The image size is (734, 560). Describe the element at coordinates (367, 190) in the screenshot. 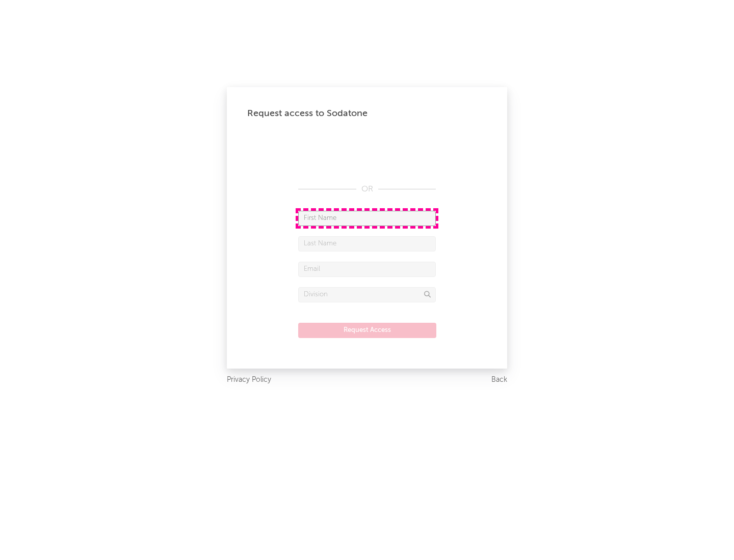

I see `div: OR` at that location.